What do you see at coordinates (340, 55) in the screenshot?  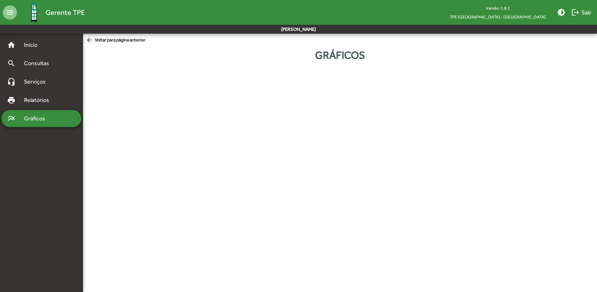 I see `div: Gráficos` at bounding box center [340, 55].